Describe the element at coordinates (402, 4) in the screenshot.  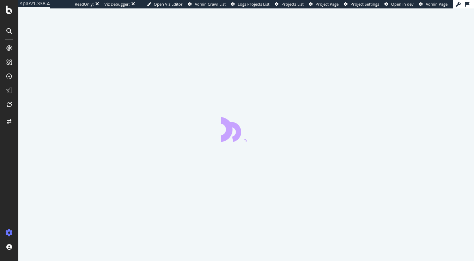
I see `span: Open in dev` at that location.